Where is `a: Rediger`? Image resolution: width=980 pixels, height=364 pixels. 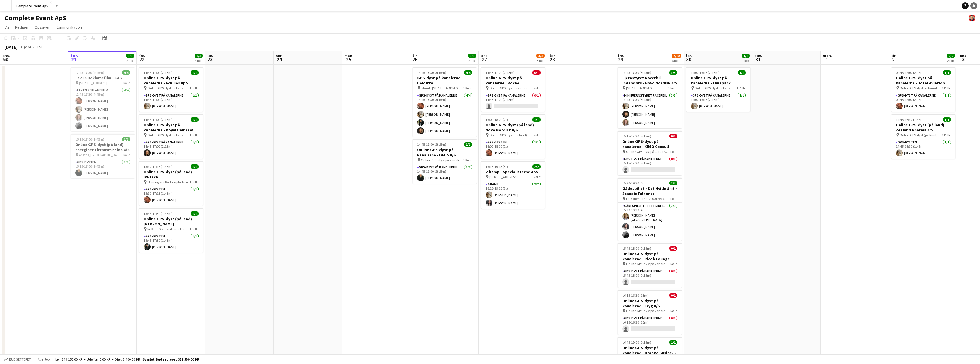
a: Rediger is located at coordinates (22, 27).